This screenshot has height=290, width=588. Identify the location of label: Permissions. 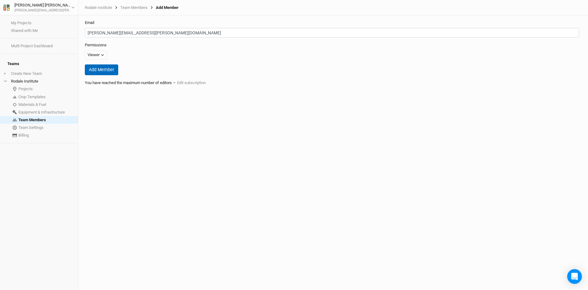
(96, 45).